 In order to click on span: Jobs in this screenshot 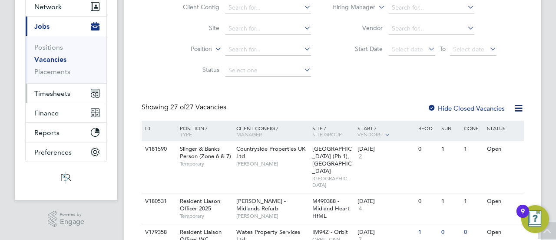, I will do `click(42, 26)`.